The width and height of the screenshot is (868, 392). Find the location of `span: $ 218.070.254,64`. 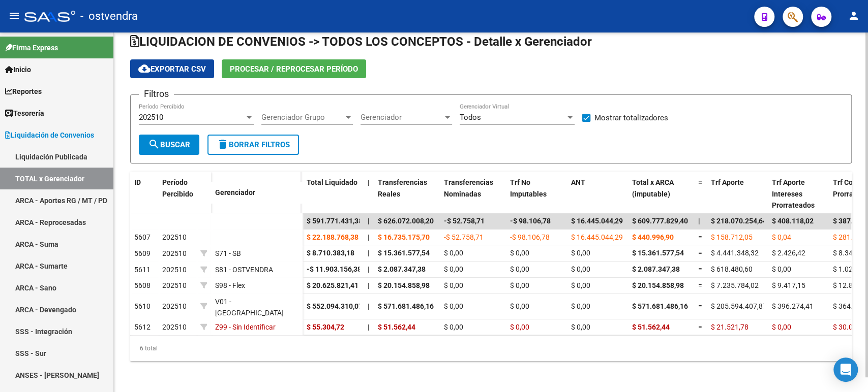

span: $ 218.070.254,64 is located at coordinates (739, 221).